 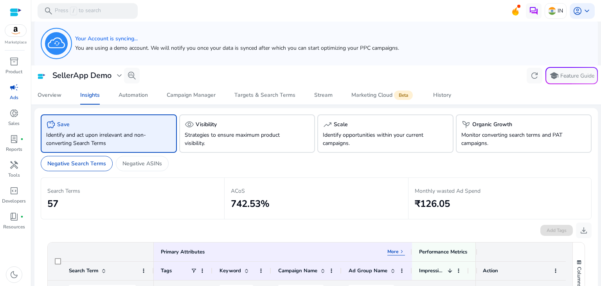 I want to click on img: amazon.svg, so click(x=16, y=31).